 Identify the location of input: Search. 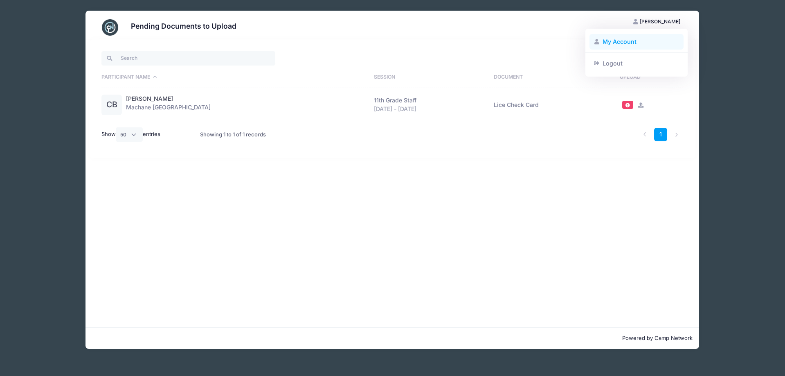
(188, 58).